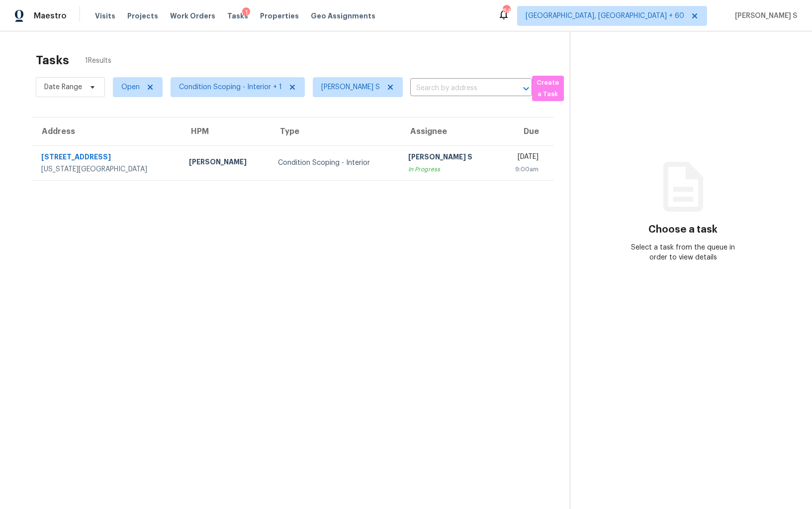  I want to click on span: 1 Results, so click(98, 60).